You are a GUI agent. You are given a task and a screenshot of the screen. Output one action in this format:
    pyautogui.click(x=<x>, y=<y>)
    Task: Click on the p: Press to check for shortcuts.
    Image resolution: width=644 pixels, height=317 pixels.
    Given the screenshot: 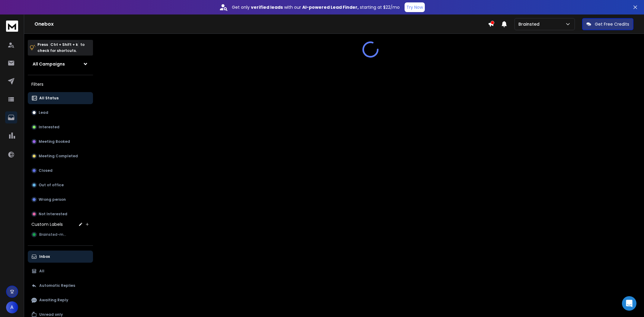 What is the action you would take?
    pyautogui.click(x=61, y=48)
    